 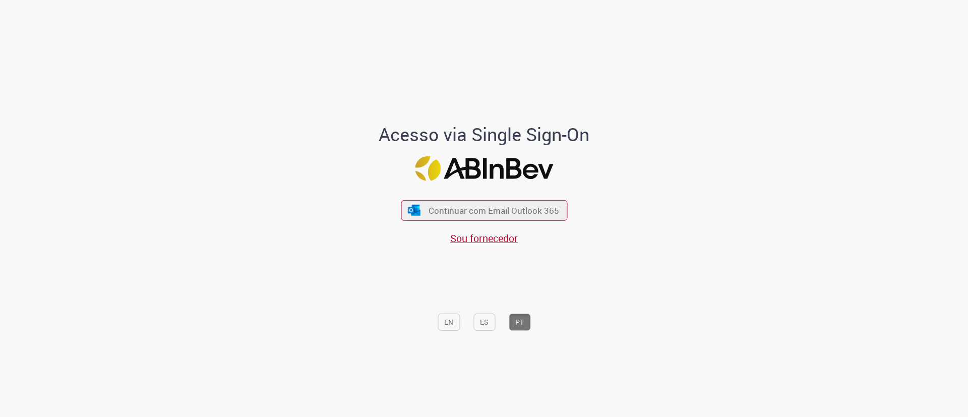 I want to click on button: ES, so click(x=484, y=322).